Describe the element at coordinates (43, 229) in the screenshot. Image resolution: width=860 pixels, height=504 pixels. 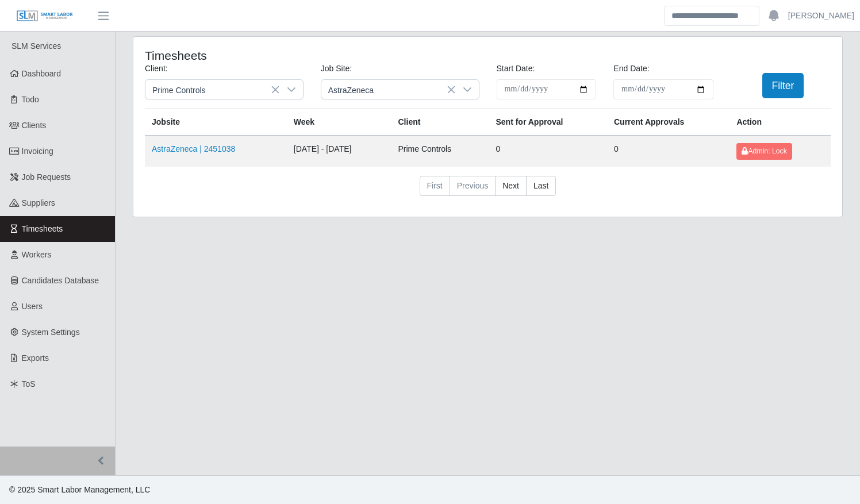
I see `span: Timesheets` at that location.